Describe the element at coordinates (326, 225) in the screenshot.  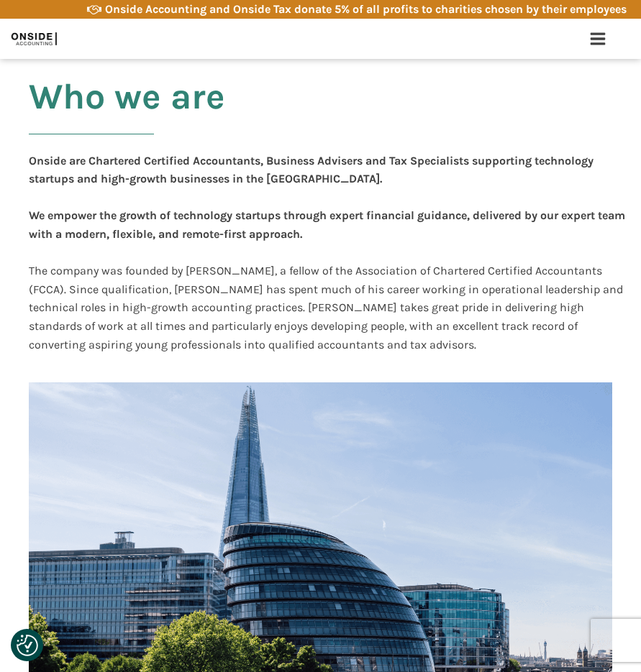
I see `b: , delivered by our expert team with a modern, flexible, and remote-first approach.` at that location.